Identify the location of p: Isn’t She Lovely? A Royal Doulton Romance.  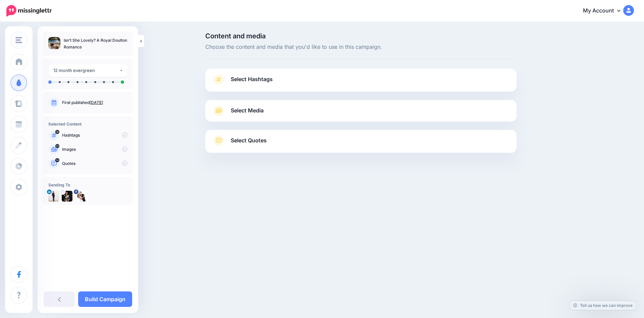
(96, 44).